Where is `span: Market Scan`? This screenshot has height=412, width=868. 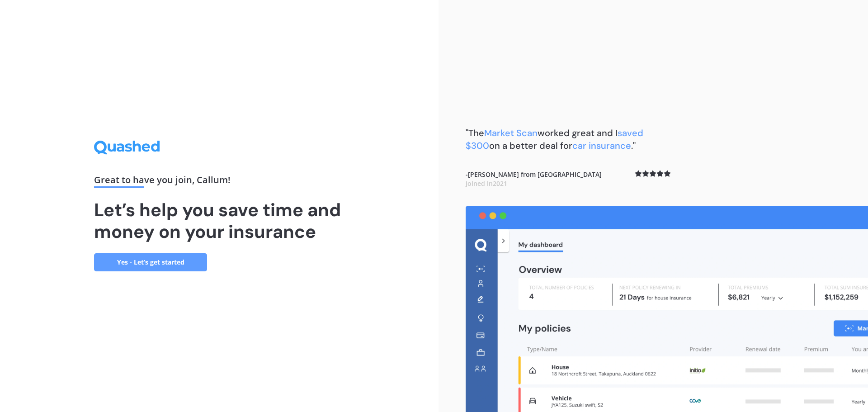
span: Market Scan is located at coordinates (511, 133).